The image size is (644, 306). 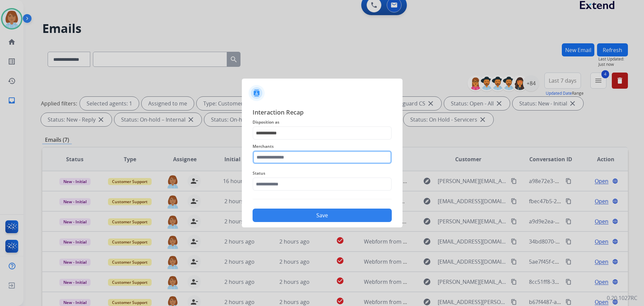 I want to click on span: Merchants, so click(x=322, y=146).